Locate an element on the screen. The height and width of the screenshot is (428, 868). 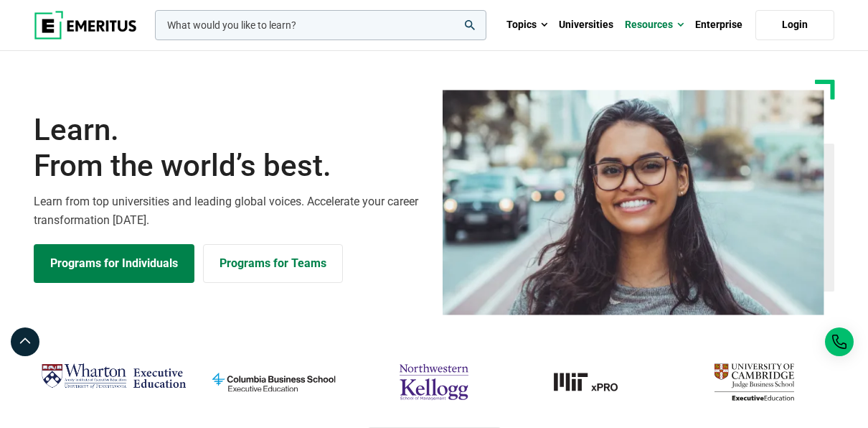
img: columbia-business-school is located at coordinates (274, 382).